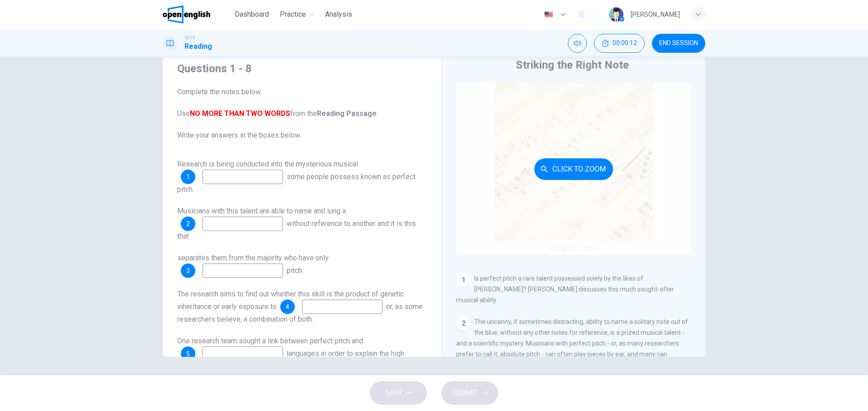  I want to click on button: END SESSION, so click(679, 43).